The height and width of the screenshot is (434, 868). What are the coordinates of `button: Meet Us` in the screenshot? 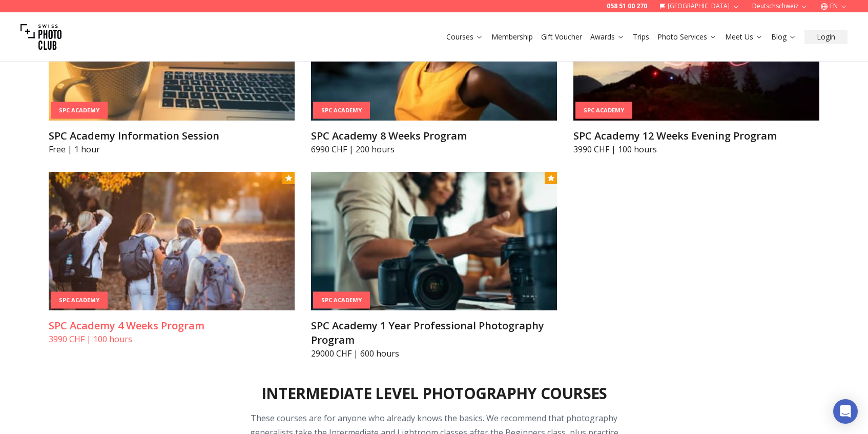 It's located at (744, 37).